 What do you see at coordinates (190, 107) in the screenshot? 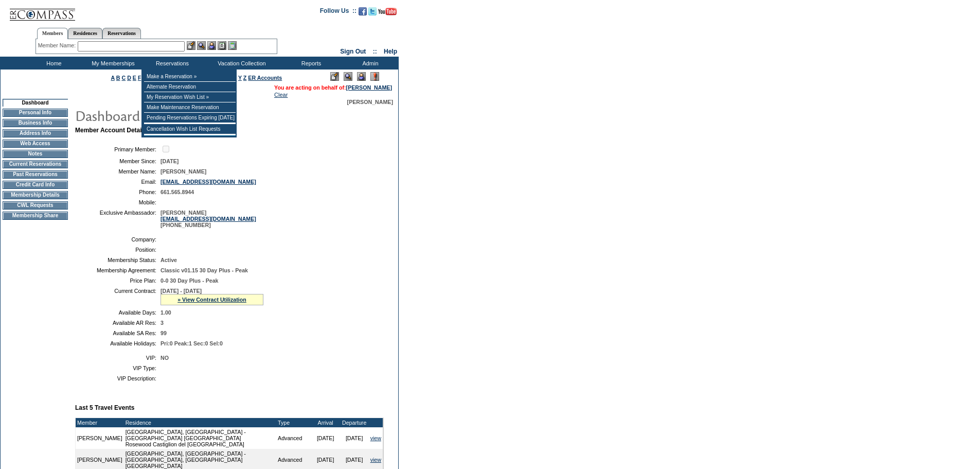
I see `td: Make Maintenance Reservation` at bounding box center [190, 107].